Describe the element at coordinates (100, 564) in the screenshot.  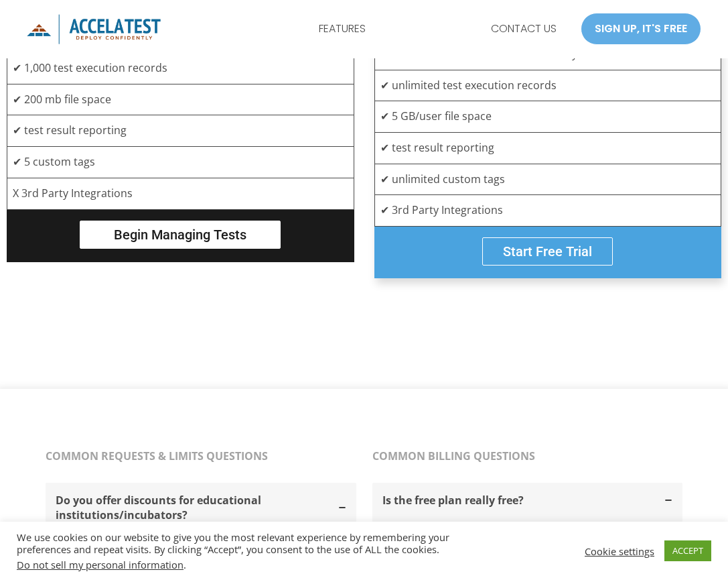
I see `a: Do not sell my personal information` at that location.